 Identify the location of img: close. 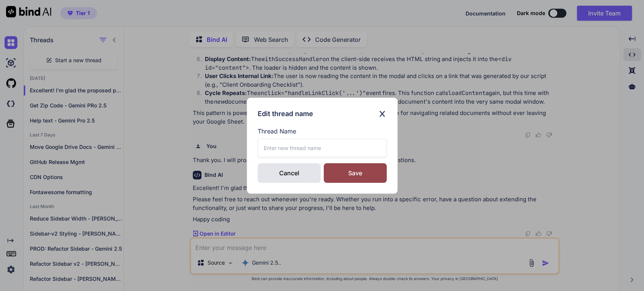
(382, 114).